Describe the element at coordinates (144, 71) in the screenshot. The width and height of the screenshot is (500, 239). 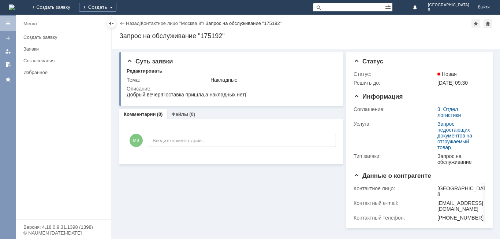
I see `div: Редактировать` at that location.